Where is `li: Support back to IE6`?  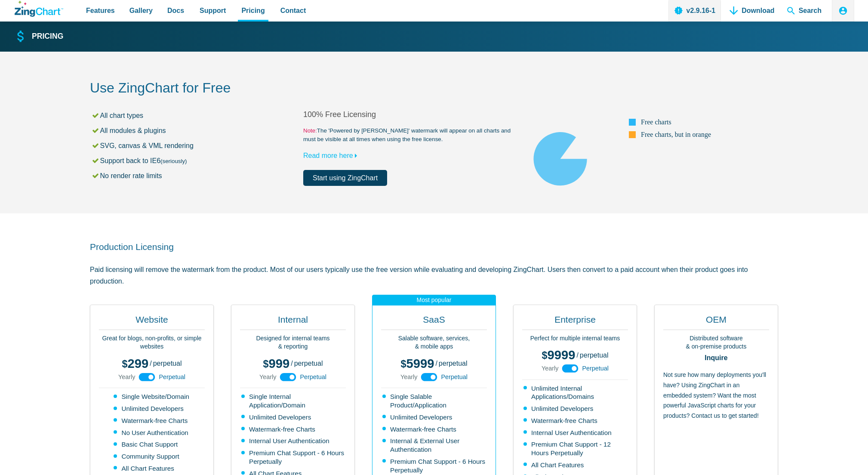
li: Support back to IE6 is located at coordinates (197, 160).